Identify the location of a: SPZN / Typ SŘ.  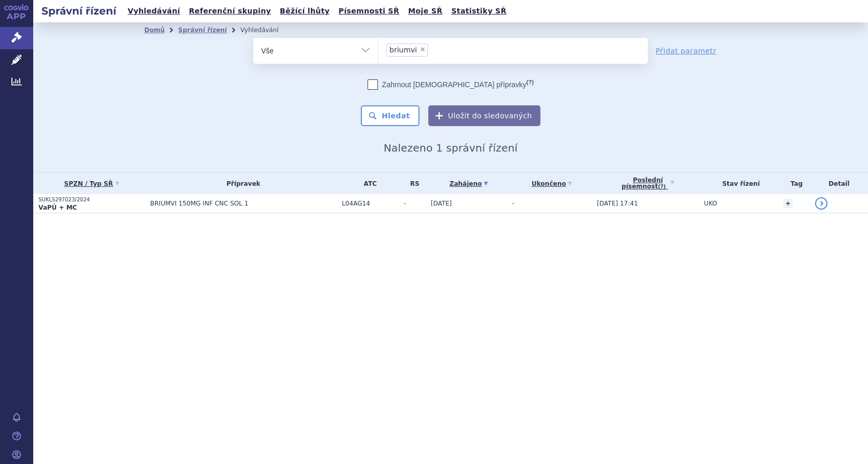
(91, 184).